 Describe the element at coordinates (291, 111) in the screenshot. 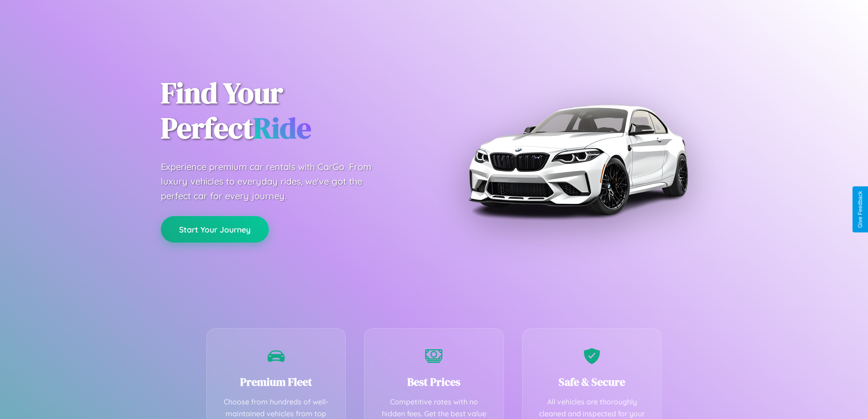

I see `h1: Find Your Perfect` at that location.